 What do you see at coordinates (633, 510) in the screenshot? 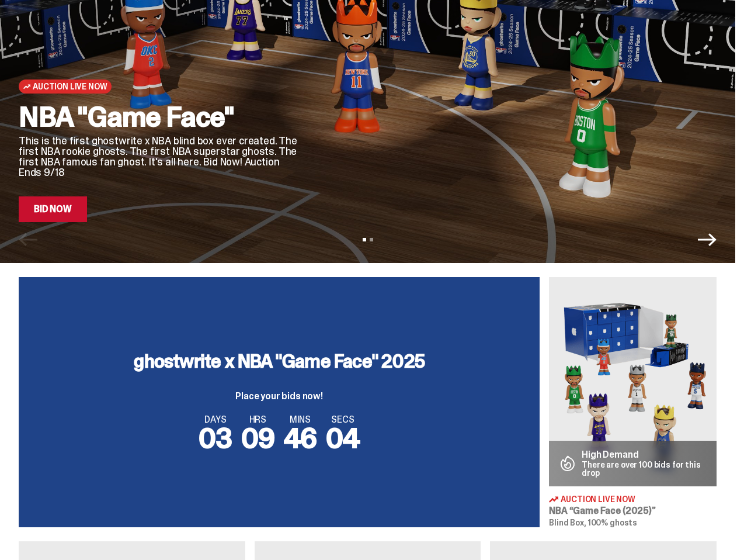
I see `h3: NBA “Game Face (2025)”` at bounding box center [633, 510].